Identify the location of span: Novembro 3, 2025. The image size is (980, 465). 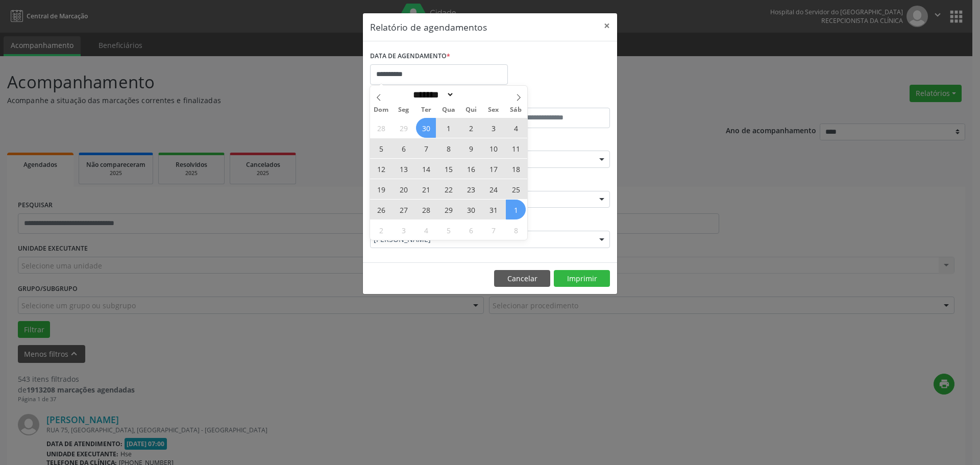
(403, 230).